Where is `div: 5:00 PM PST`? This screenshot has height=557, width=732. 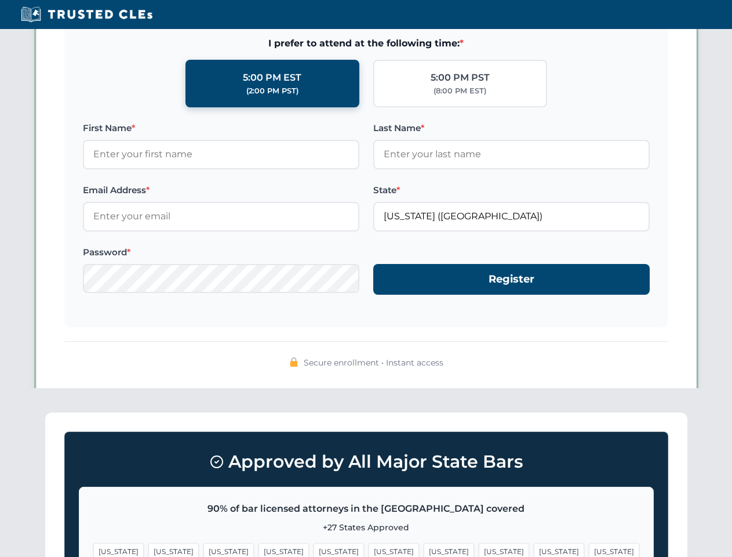
div: 5:00 PM PST is located at coordinates (460, 78).